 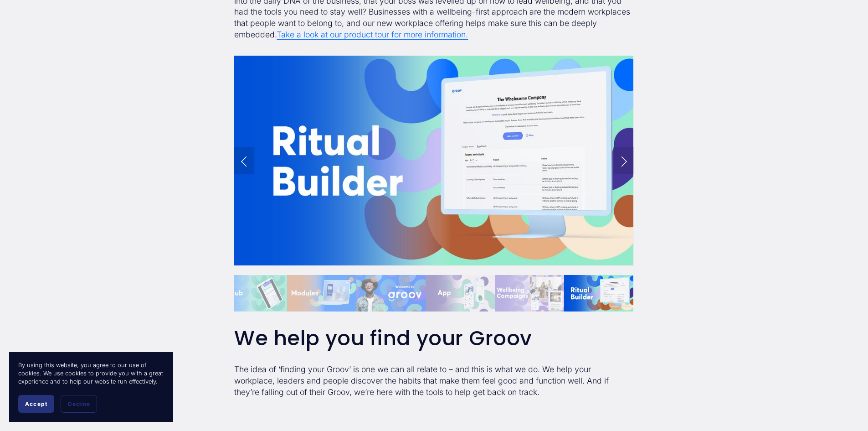 What do you see at coordinates (530, 294) in the screenshot?
I see `img: Slide 6` at bounding box center [530, 294].